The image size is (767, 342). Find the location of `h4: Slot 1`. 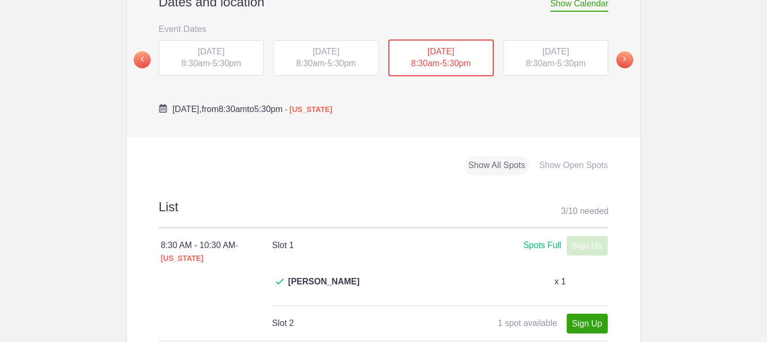

h4: Slot 1 is located at coordinates (356, 245).